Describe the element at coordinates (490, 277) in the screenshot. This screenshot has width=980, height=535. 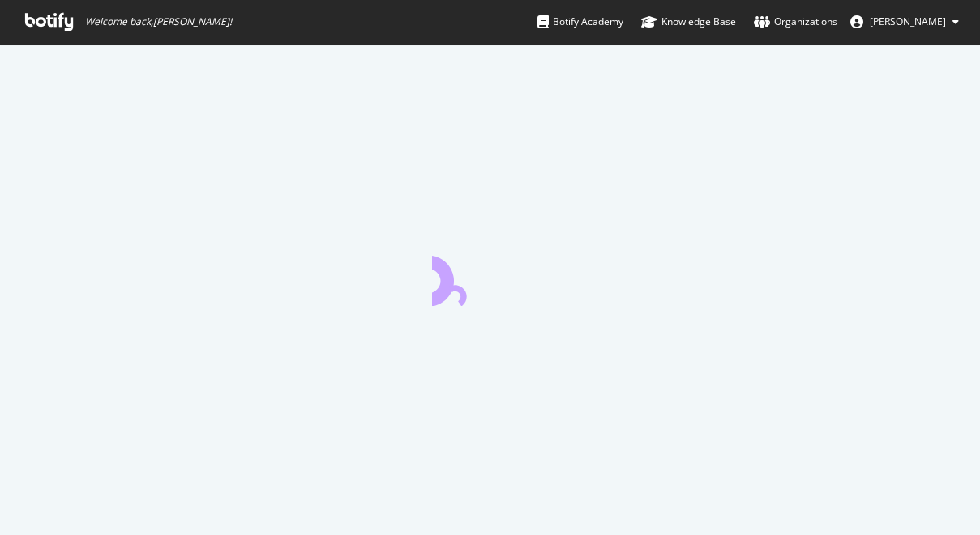
I see `div: animation` at that location.